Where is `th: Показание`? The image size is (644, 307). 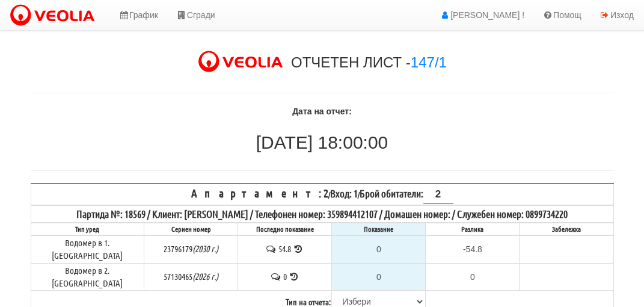
th: Показание is located at coordinates (379, 228).